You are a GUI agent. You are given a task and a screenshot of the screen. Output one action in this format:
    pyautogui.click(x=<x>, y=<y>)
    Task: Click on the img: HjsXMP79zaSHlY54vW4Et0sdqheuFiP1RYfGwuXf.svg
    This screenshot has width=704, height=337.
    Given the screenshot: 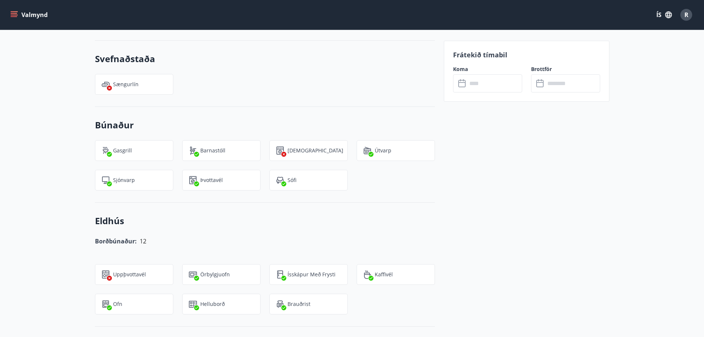 What is the action you would take?
    pyautogui.click(x=367, y=150)
    